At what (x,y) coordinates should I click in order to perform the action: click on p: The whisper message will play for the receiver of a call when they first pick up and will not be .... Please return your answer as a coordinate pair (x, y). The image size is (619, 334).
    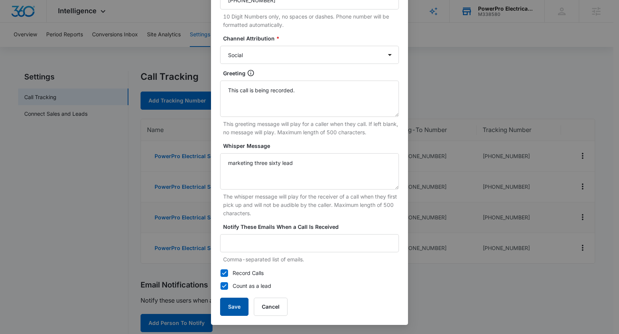
    Looking at the image, I should click on (311, 205).